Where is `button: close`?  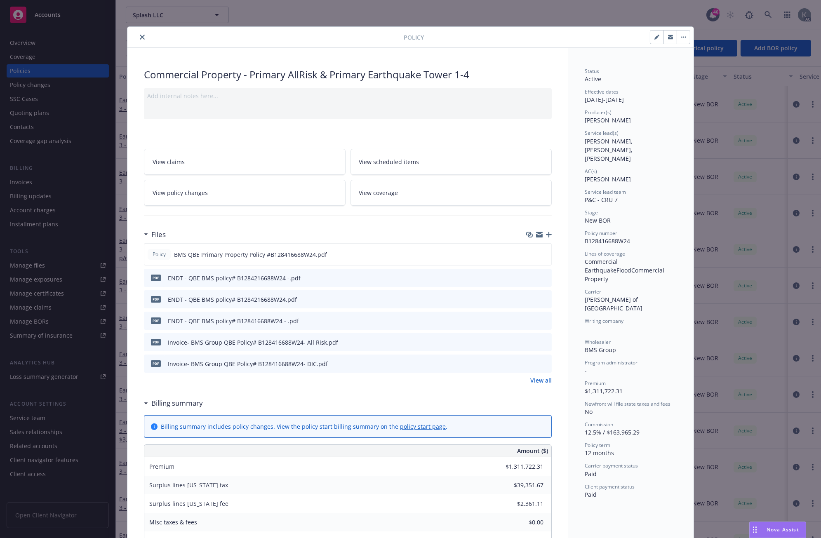 button: close is located at coordinates (142, 37).